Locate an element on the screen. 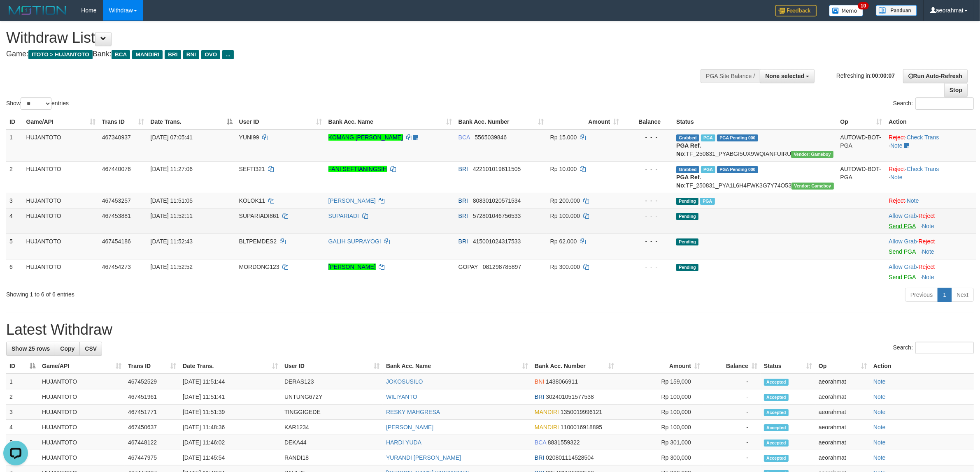  span: 467340937 is located at coordinates (117, 137).